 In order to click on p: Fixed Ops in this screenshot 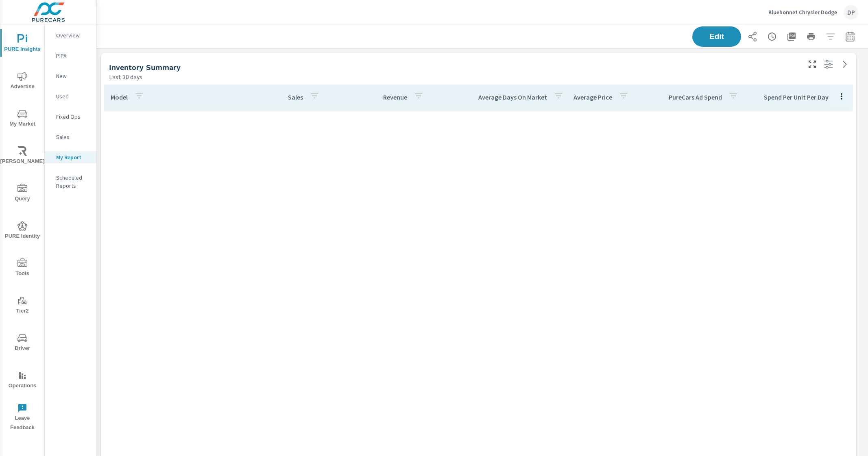, I will do `click(73, 117)`.